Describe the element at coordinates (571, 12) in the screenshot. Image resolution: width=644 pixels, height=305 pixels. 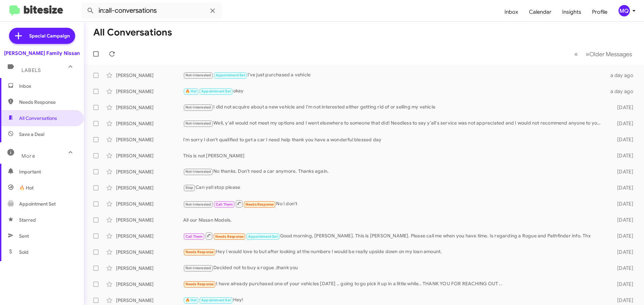
I see `span: Insights` at that location.